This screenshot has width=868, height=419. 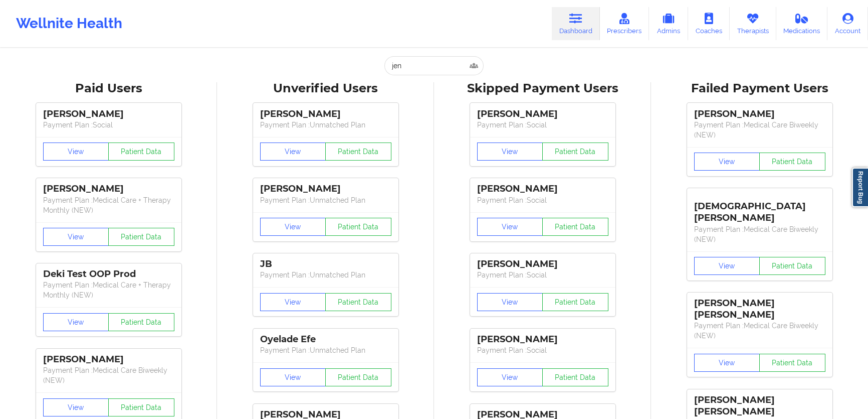 I want to click on div: Unverified Users, so click(x=325, y=88).